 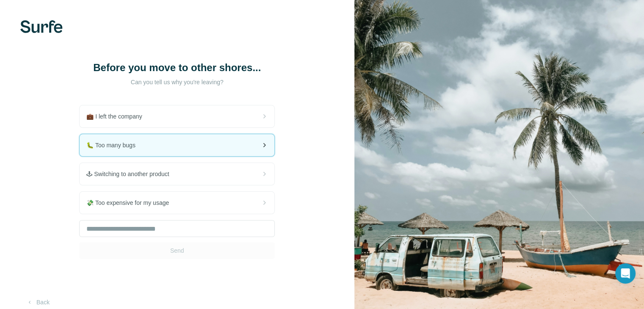 What do you see at coordinates (177, 68) in the screenshot?
I see `h1: Before you move to other shores...` at bounding box center [177, 68].